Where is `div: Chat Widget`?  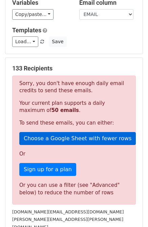 div: Chat Widget is located at coordinates (131, 210).